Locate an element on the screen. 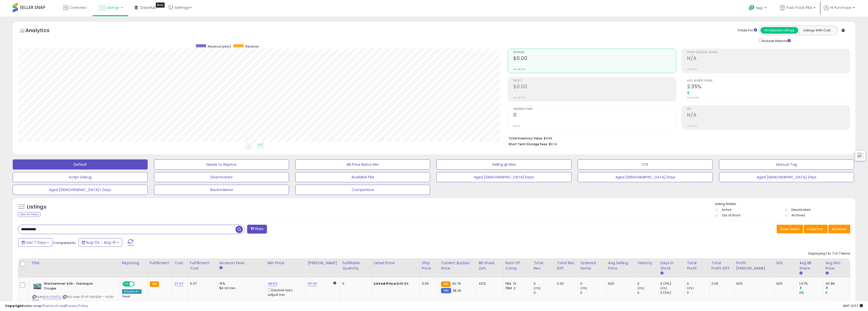 This screenshot has width=868, height=311. button: Available FBA is located at coordinates (363, 177).